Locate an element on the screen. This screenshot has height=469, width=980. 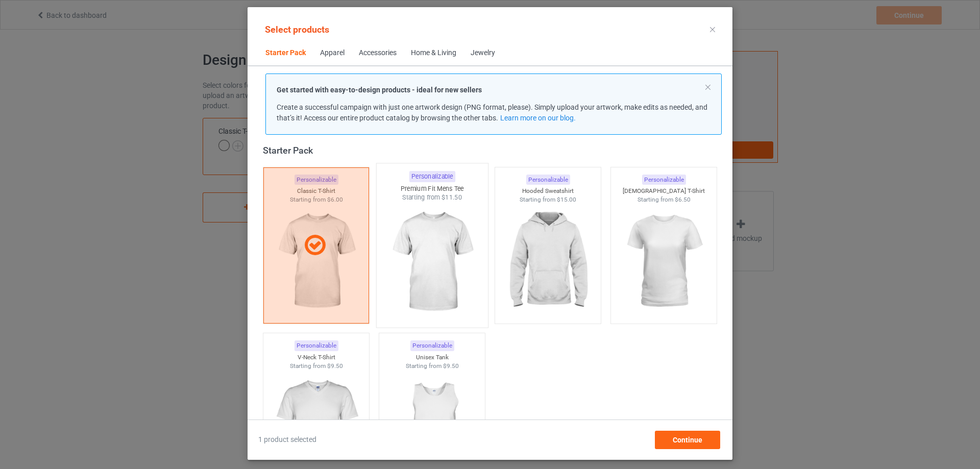
strong: Get started with easy-to-design products - ideal for new sellers is located at coordinates (379, 89).